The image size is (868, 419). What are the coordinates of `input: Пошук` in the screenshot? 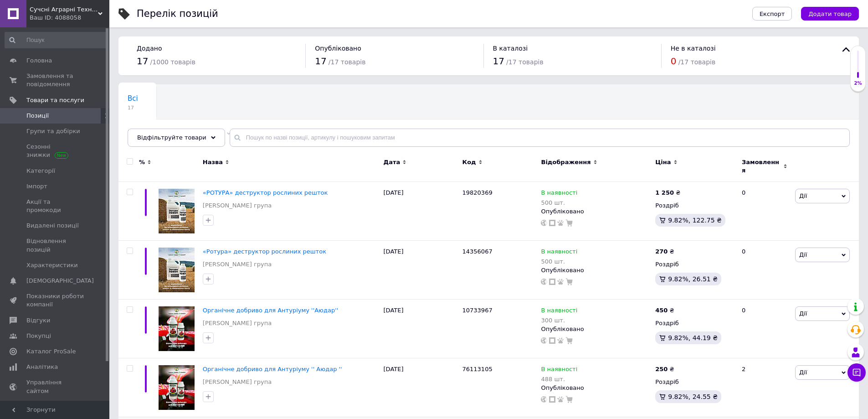 It's located at (56, 40).